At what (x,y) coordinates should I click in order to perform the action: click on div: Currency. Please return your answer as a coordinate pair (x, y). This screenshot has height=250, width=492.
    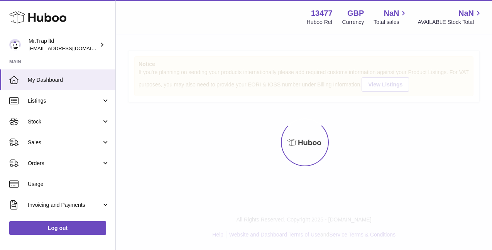
    Looking at the image, I should click on (353, 22).